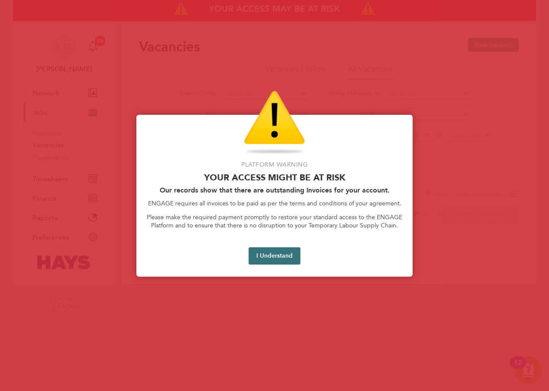 Image resolution: width=549 pixels, height=391 pixels. I want to click on div: Access At Risk, so click(274, 196).